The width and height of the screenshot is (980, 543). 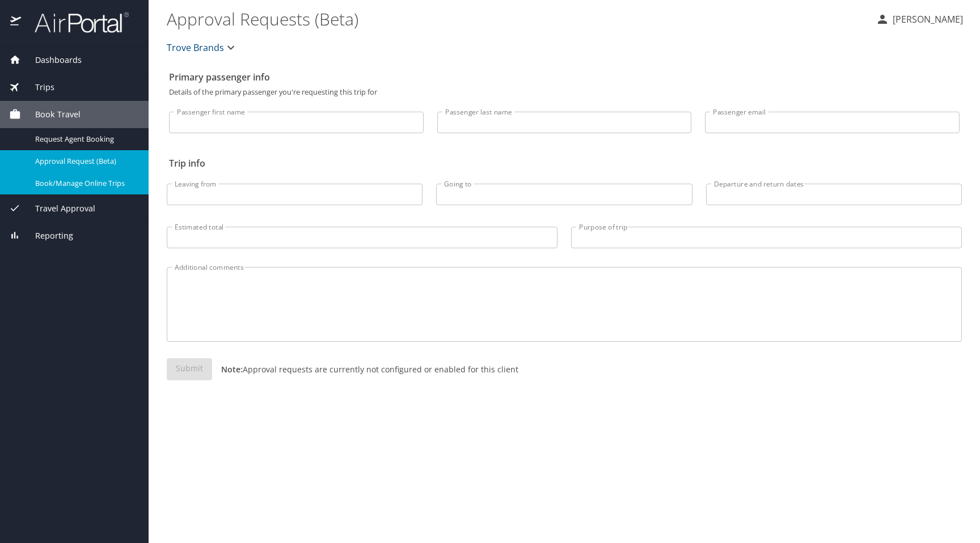 I want to click on img: icon-airportal.png, so click(x=16, y=22).